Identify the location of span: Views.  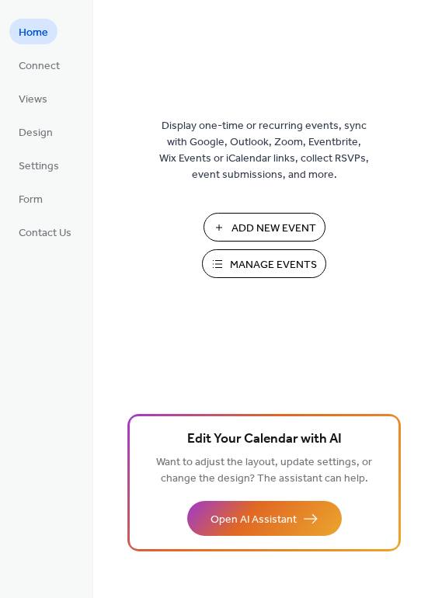
(33, 99).